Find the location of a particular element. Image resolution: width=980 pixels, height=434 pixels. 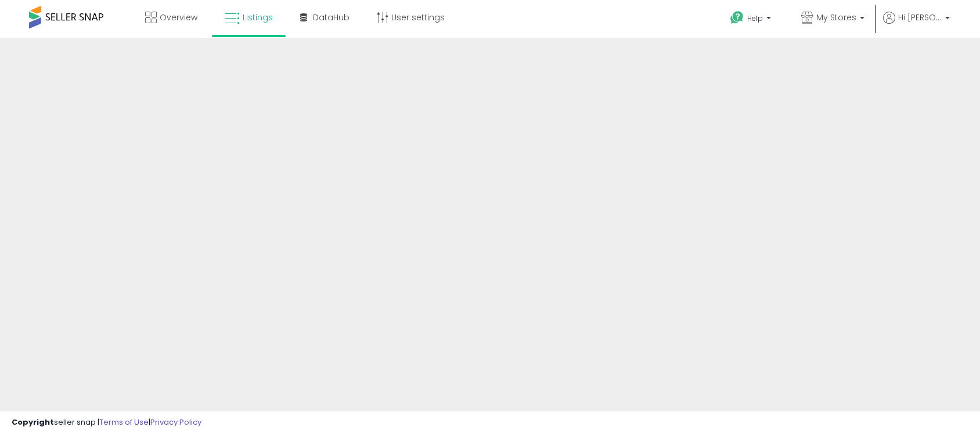

span: My Stores is located at coordinates (836, 18).